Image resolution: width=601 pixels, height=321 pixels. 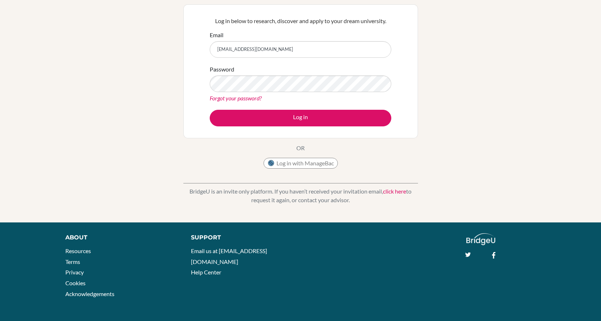 What do you see at coordinates (300, 118) in the screenshot?
I see `button: Log in` at bounding box center [300, 118].